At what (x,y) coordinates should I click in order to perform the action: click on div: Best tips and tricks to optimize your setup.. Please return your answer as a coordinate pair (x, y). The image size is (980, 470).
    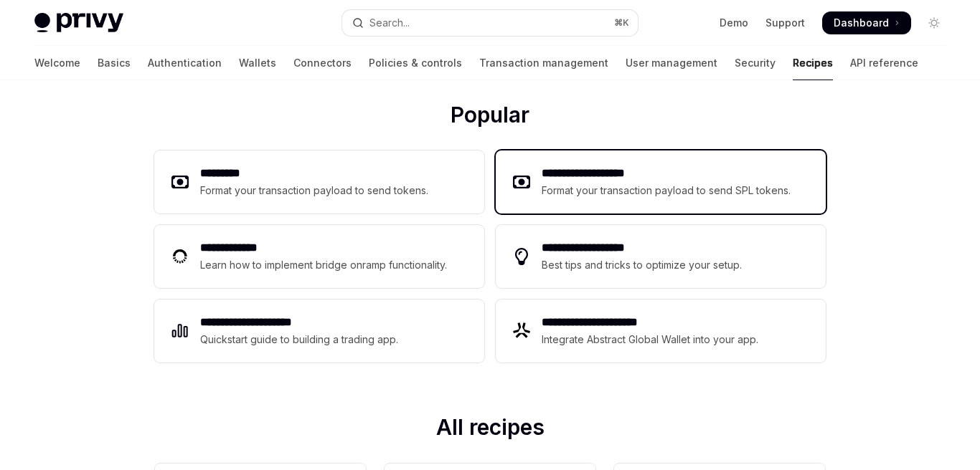
    Looking at the image, I should click on (643, 266).